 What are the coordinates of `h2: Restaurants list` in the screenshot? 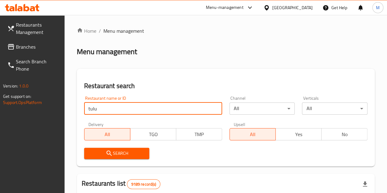 It's located at (121, 184).